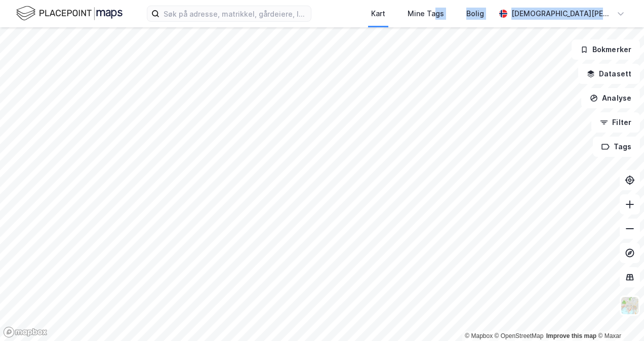 The width and height of the screenshot is (644, 341). What do you see at coordinates (235, 14) in the screenshot?
I see `input: Søk på adresse, matrikkel, gårdeiere, leietakere eller personer` at bounding box center [235, 14].